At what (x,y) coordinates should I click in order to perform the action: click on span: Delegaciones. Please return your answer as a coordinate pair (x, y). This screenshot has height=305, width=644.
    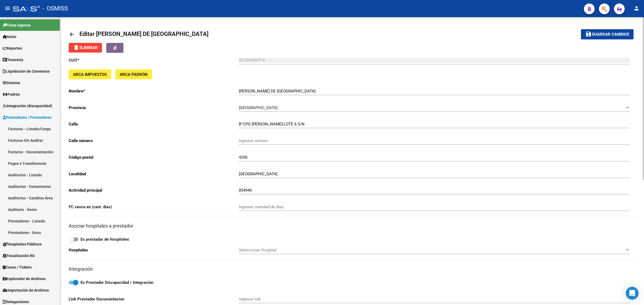
    Looking at the image, I should click on (16, 302).